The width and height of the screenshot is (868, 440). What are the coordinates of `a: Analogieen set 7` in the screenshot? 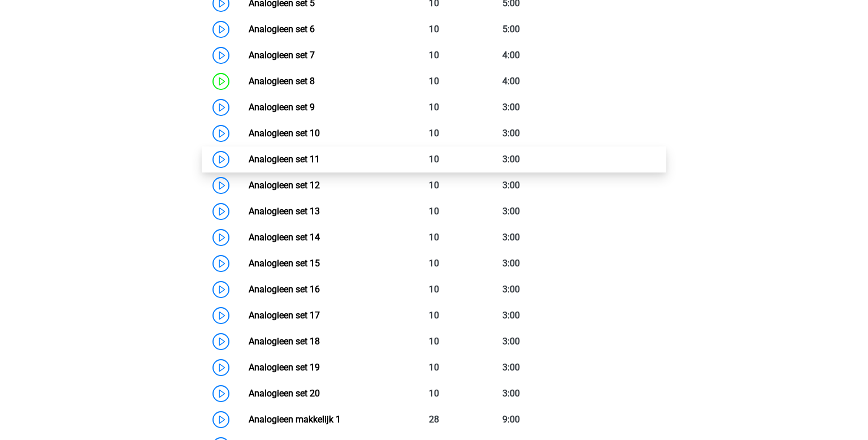 It's located at (282, 55).